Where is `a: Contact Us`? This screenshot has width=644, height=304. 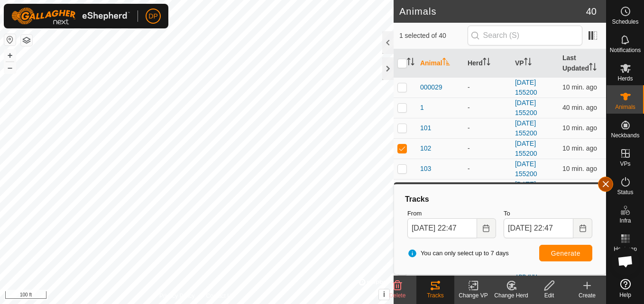
a: Contact Us is located at coordinates (220, 296).